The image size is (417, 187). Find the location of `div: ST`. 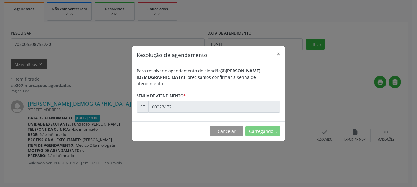

div: ST is located at coordinates (142, 107).